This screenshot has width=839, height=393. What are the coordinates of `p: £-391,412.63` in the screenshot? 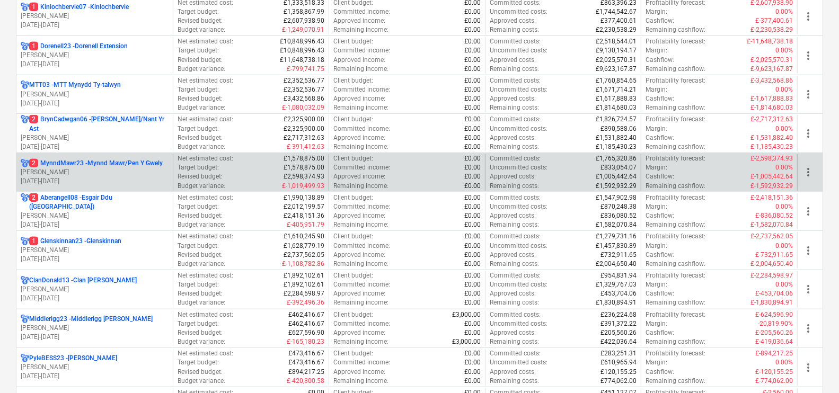 It's located at (305, 147).